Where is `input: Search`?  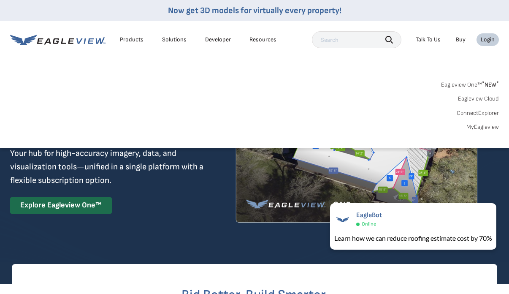 input: Search is located at coordinates (357, 40).